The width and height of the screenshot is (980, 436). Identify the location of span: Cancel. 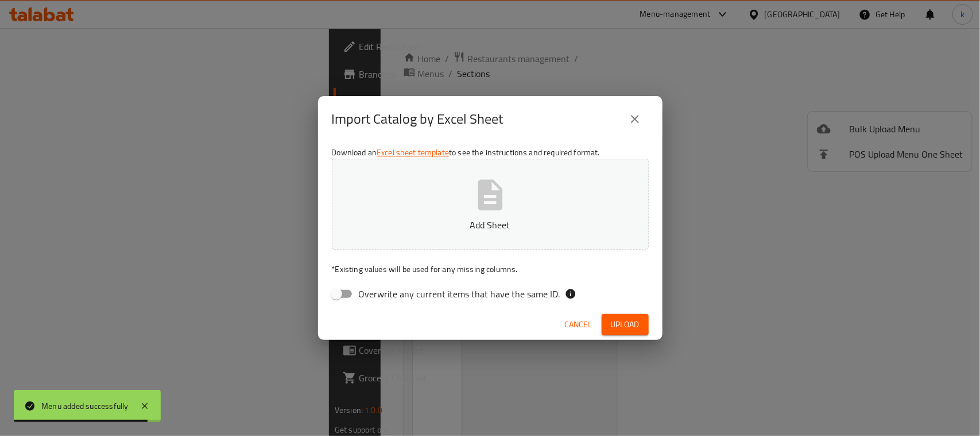
(579, 324).